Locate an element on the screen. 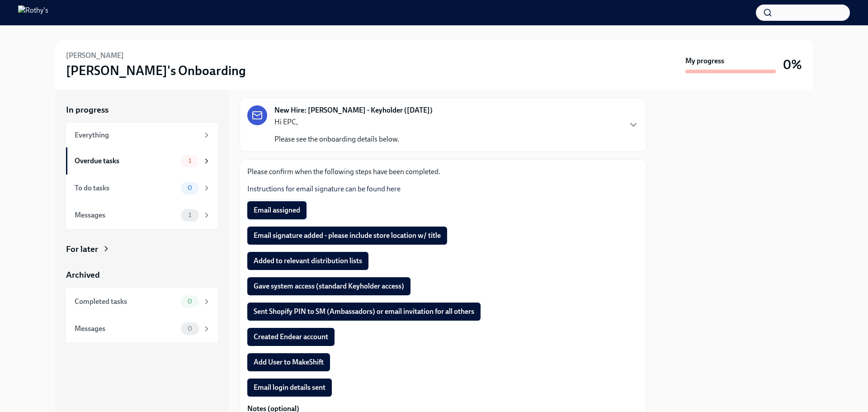 This screenshot has width=868, height=412. a: Overdue tasks1 is located at coordinates (142, 161).